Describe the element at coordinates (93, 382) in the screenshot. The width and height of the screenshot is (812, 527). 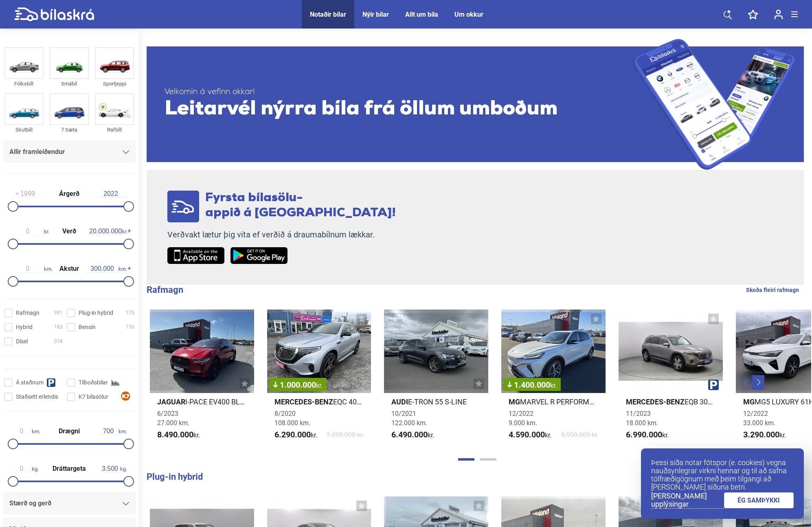
I see `span: Tilboðsbílar` at that location.